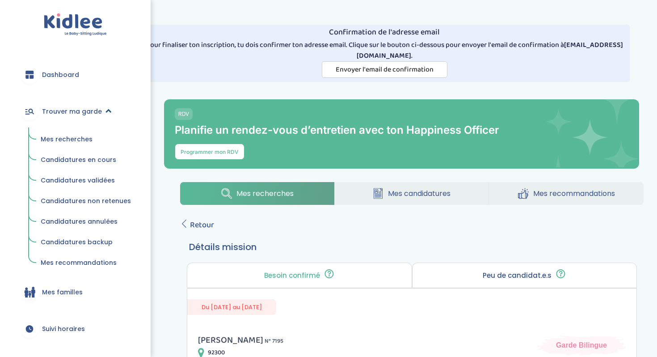 The image size is (657, 357). I want to click on p: Pour finaliser ton inscription, tu dois confirmer ton adresse email. Clique sur le bouton ci-dess..., so click(384, 51).